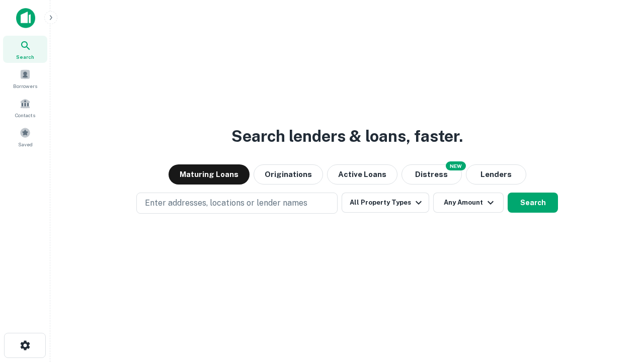  I want to click on div: Search, so click(25, 49).